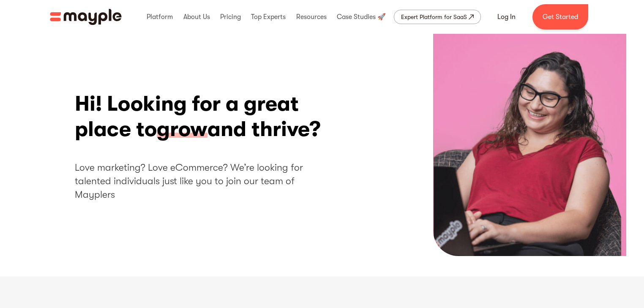 This screenshot has width=644, height=308. Describe the element at coordinates (560, 17) in the screenshot. I see `a: Get Started` at that location.